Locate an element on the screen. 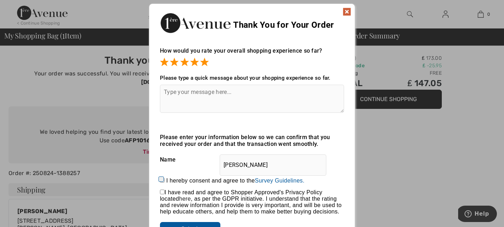 The image size is (504, 227). a: here is located at coordinates (185, 198).